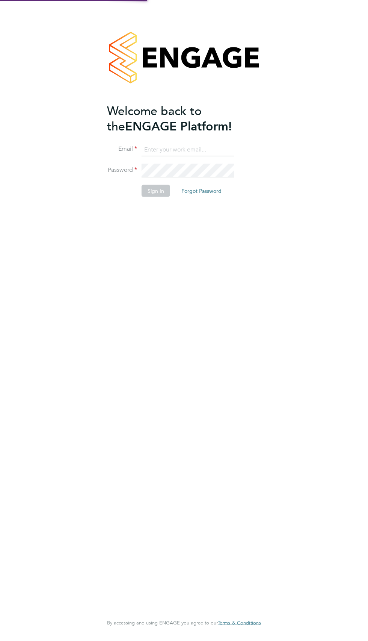 The width and height of the screenshot is (368, 641). I want to click on button: Sign In, so click(156, 191).